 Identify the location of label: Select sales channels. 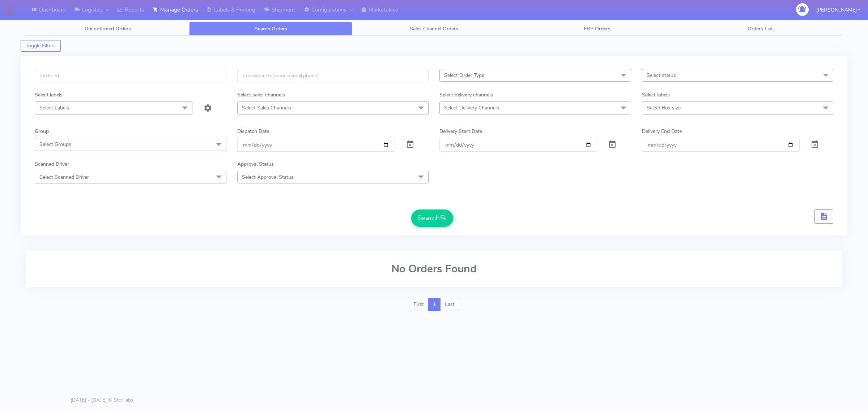
(261, 94).